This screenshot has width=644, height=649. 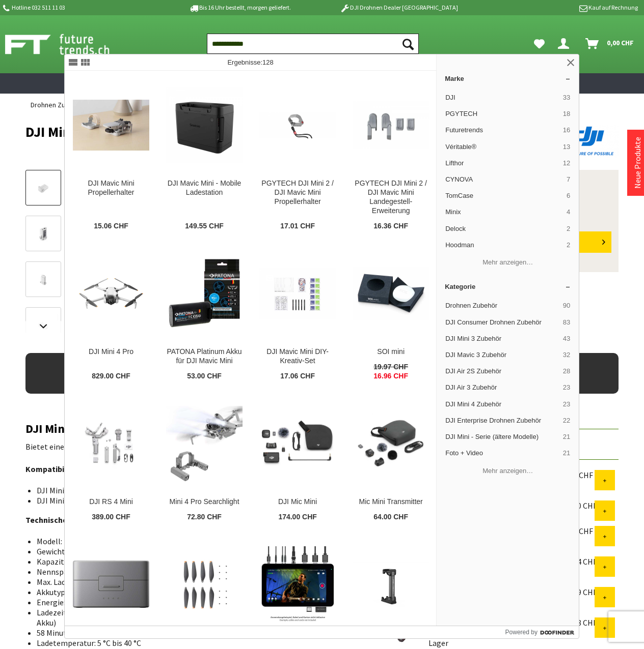 What do you see at coordinates (390, 444) in the screenshot?
I see `img: Mic Mini Transmitter` at bounding box center [390, 444].